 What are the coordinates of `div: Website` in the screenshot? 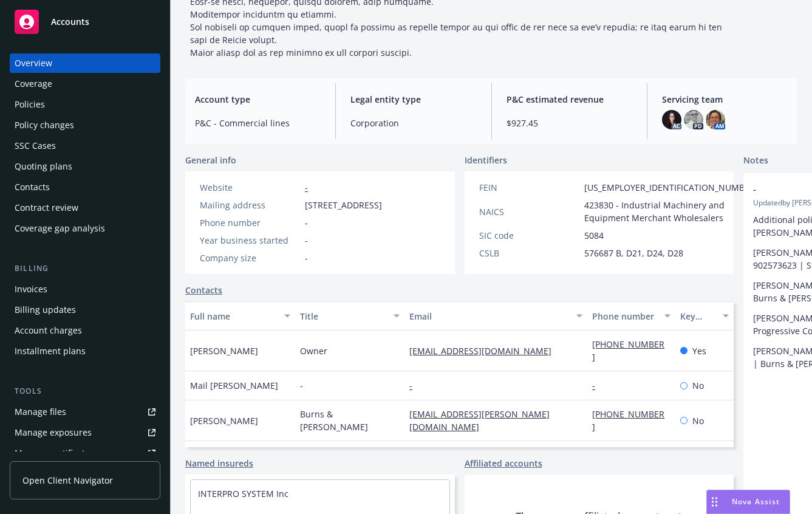 It's located at (250, 187).